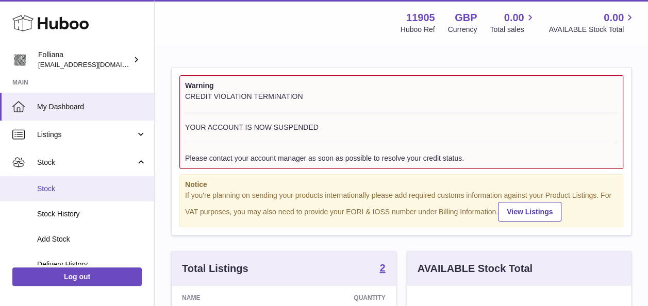 This screenshot has height=306, width=648. Describe the element at coordinates (382, 268) in the screenshot. I see `strong: 2` at that location.